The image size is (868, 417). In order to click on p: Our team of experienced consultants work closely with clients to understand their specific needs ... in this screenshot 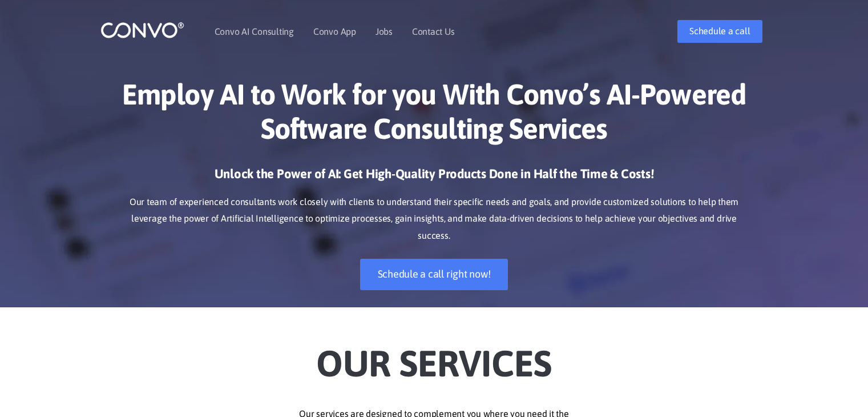, I will do `click(435, 220)`.